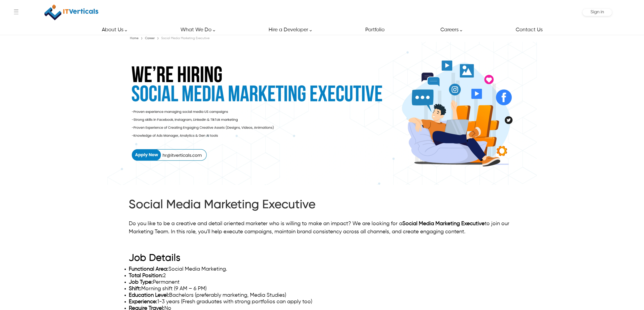 The width and height of the screenshot is (644, 310). What do you see at coordinates (597, 12) in the screenshot?
I see `span: Sign in` at bounding box center [597, 12].